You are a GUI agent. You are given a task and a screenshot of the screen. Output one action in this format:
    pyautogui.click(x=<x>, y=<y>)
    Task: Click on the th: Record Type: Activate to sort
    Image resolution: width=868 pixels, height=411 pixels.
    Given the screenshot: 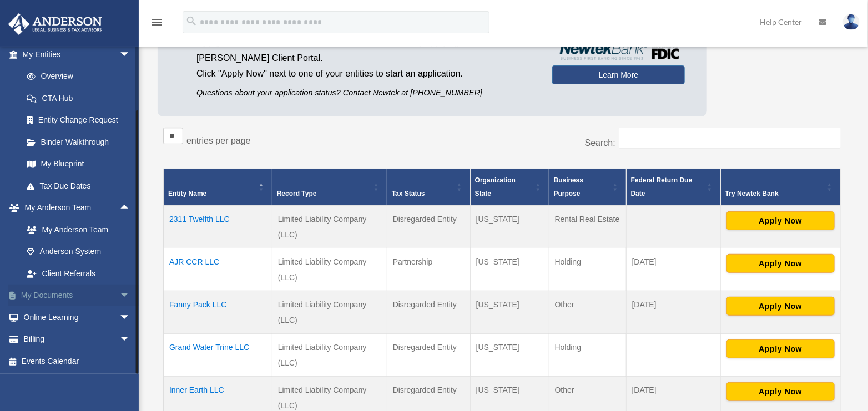 What is the action you would take?
    pyautogui.click(x=329, y=187)
    